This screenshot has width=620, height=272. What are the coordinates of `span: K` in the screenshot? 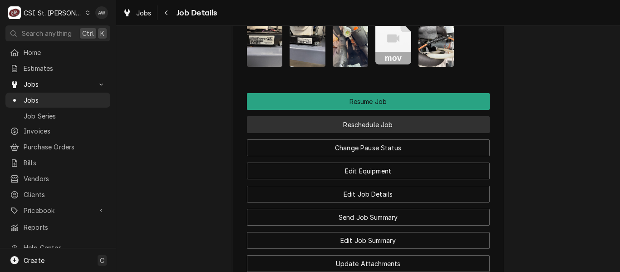 It's located at (102, 33).